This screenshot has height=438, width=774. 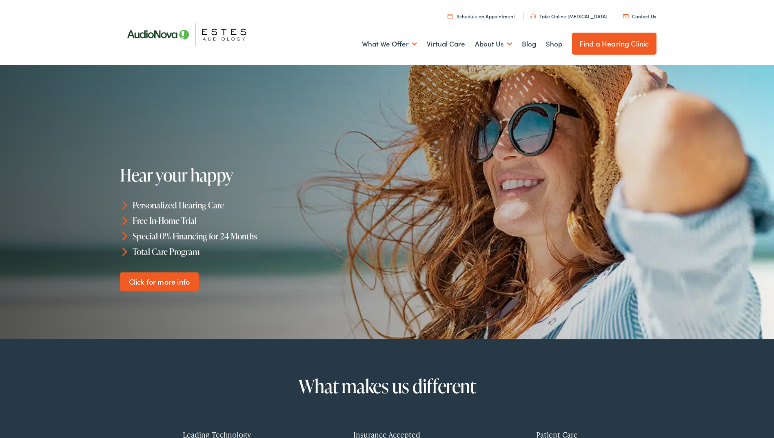 I want to click on a: Shop, so click(x=554, y=44).